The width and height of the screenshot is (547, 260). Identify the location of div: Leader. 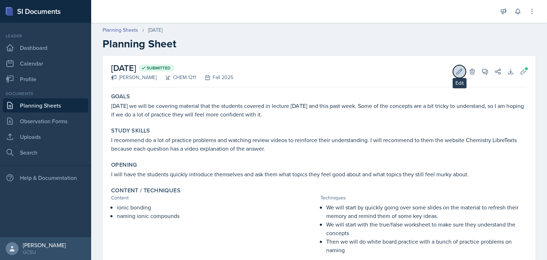
(46, 36).